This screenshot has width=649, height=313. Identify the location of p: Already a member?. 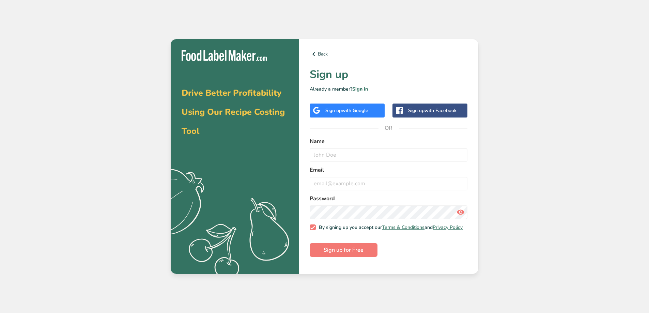
(389, 89).